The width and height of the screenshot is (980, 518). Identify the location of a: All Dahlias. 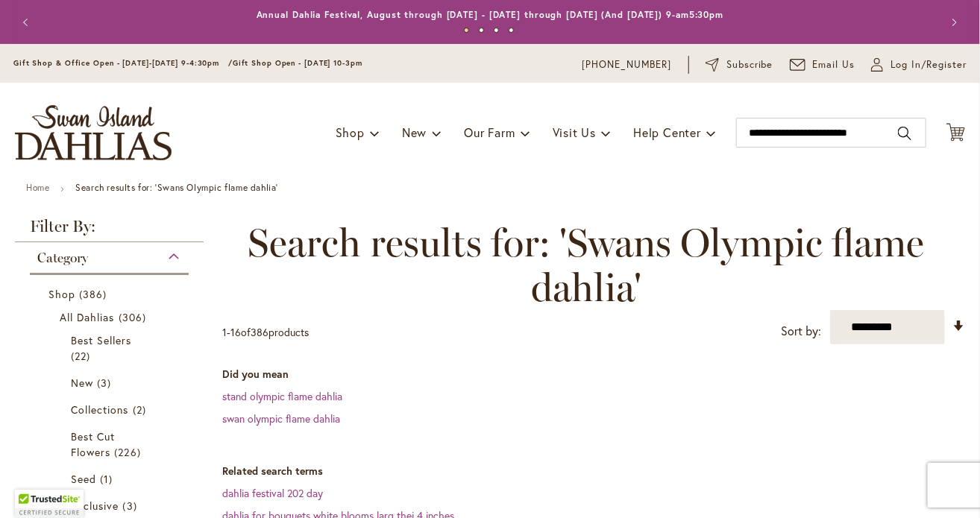
(111, 317).